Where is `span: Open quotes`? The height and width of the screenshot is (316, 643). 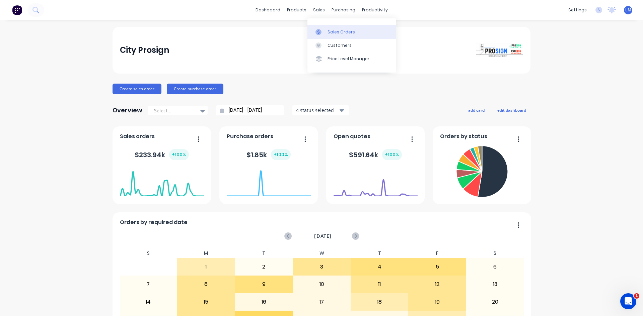
span: Open quotes is located at coordinates (352, 137).